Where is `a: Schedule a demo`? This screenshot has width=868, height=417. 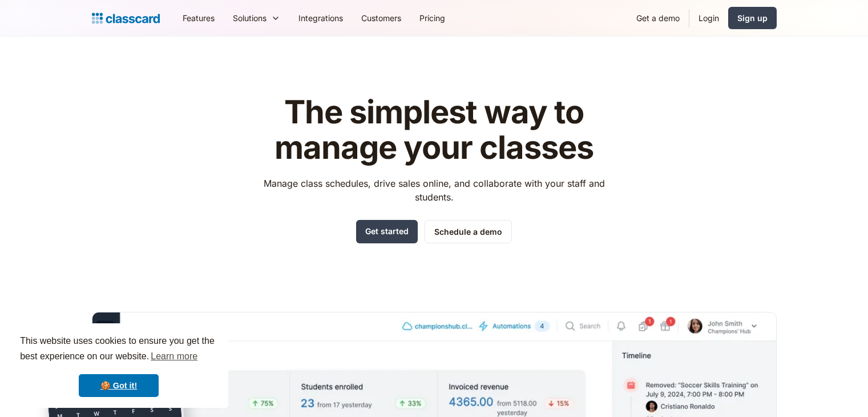
a: Schedule a demo is located at coordinates (468, 232).